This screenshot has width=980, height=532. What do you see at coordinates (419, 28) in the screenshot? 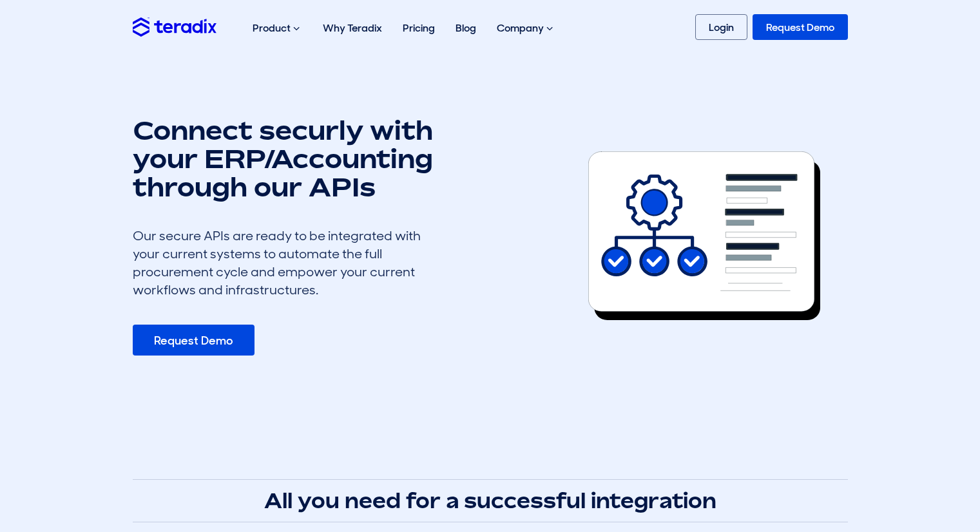
I see `a: Pricing` at bounding box center [419, 28].